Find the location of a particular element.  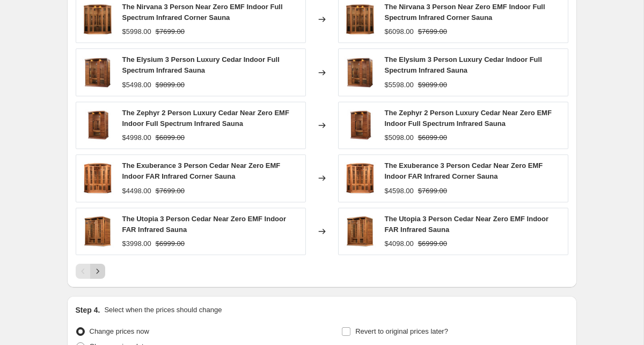

div: $3998.00 is located at coordinates (137, 244).